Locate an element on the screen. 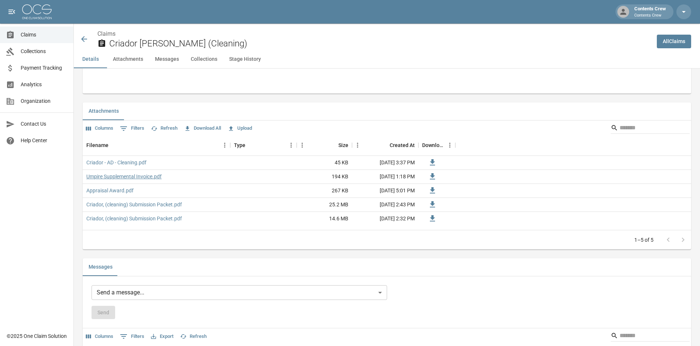 Image resolution: width=700 pixels, height=346 pixels. a: Claims is located at coordinates (106, 34).